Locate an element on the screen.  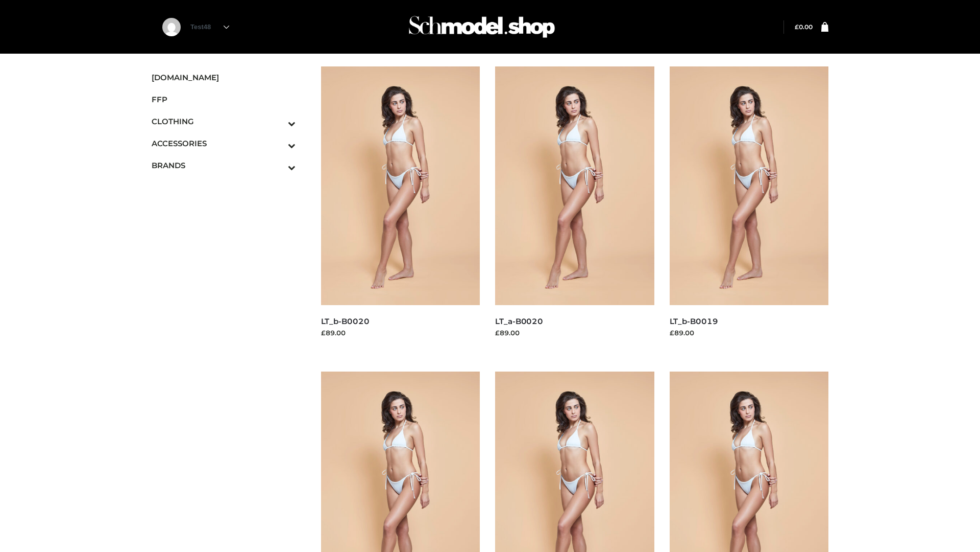
a: LT_b-B0019 is located at coordinates (694, 321).